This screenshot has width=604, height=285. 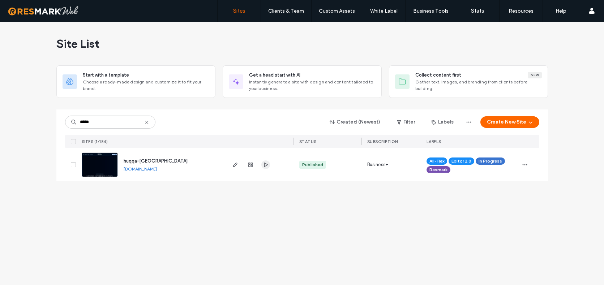 What do you see at coordinates (312, 165) in the screenshot?
I see `div: Published` at bounding box center [312, 165].